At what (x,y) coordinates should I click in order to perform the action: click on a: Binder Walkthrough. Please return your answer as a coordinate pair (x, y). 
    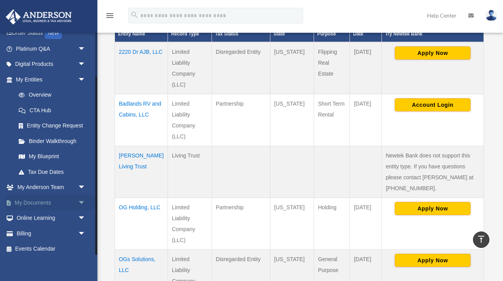
    Looking at the image, I should click on (52, 141).